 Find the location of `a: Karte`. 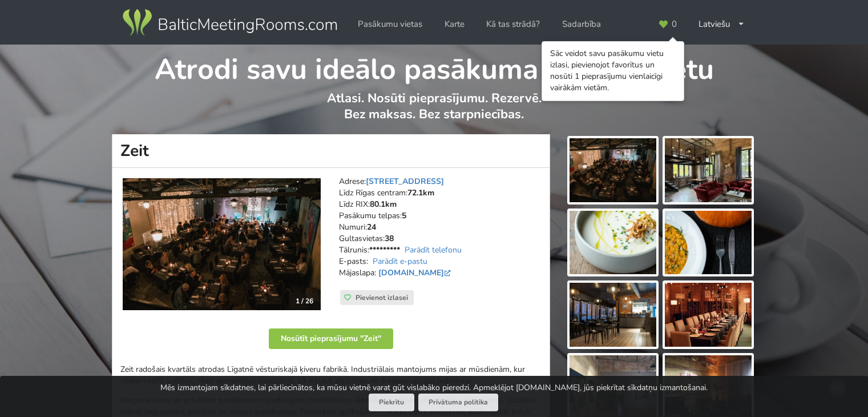

a: Karte is located at coordinates (454, 24).